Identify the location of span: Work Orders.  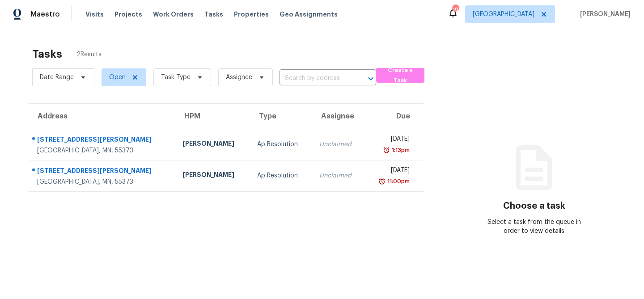
(173, 15).